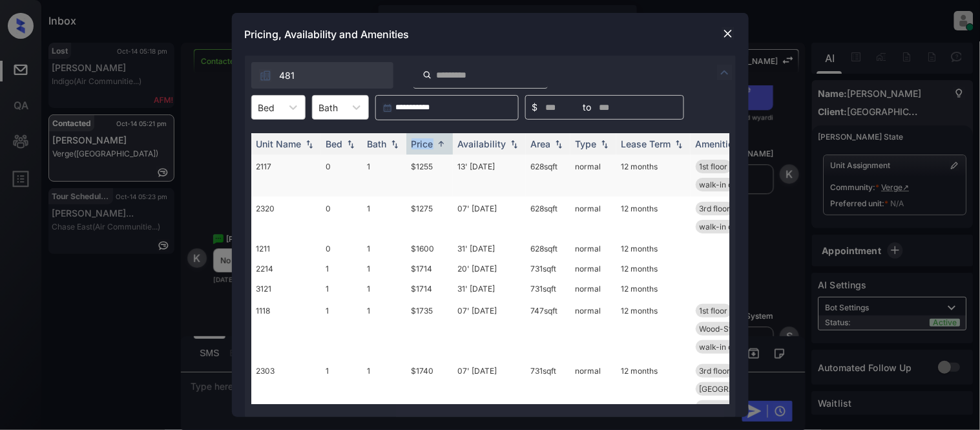 This screenshot has height=430, width=980. I want to click on td: $1255, so click(430, 175).